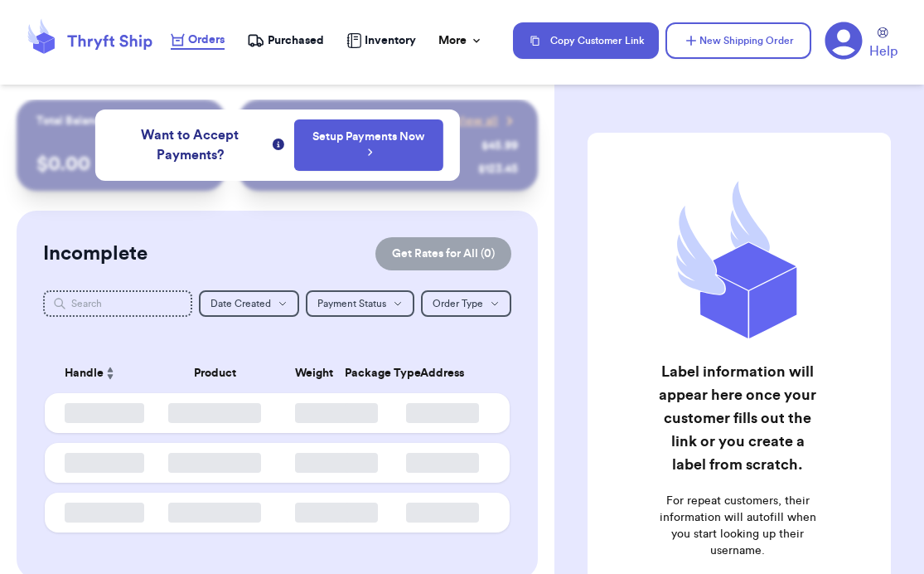 This screenshot has height=574, width=924. What do you see at coordinates (197, 40) in the screenshot?
I see `a: Orders` at bounding box center [197, 40].